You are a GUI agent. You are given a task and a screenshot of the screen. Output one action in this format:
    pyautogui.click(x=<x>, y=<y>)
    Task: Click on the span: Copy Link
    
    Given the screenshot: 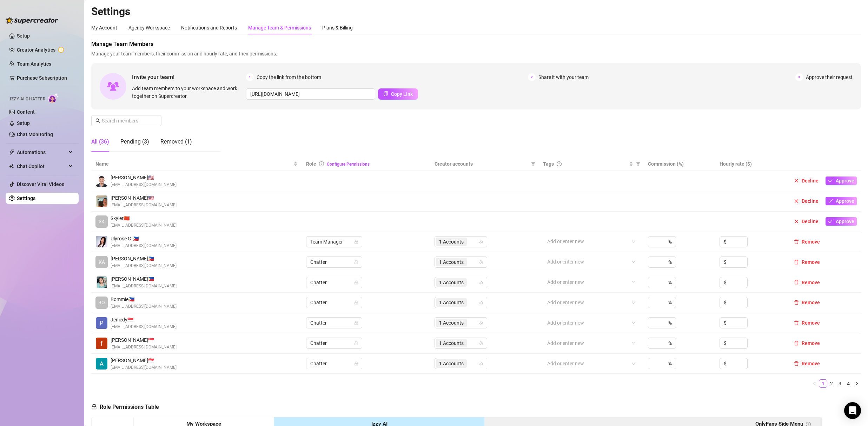 What is the action you would take?
    pyautogui.click(x=402, y=94)
    